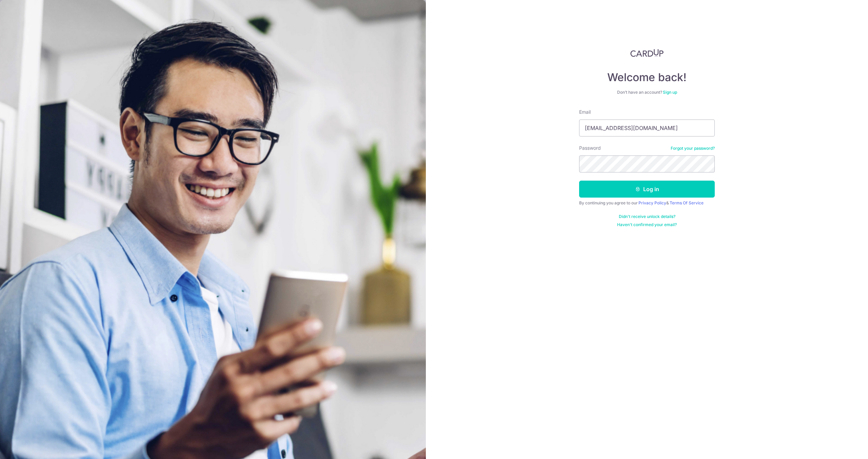 Image resolution: width=868 pixels, height=459 pixels. I want to click on div: Don’t have an account?, so click(647, 92).